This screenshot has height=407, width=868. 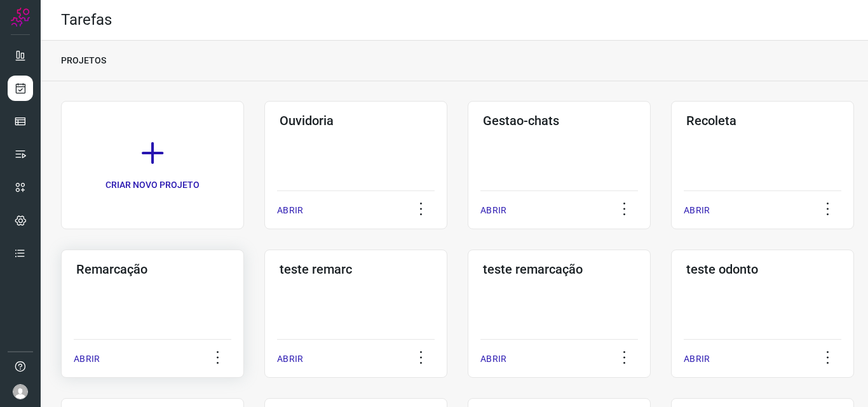 What do you see at coordinates (21, 392) in the screenshot?
I see `img: avatar-user-boy.jpg` at bounding box center [21, 392].